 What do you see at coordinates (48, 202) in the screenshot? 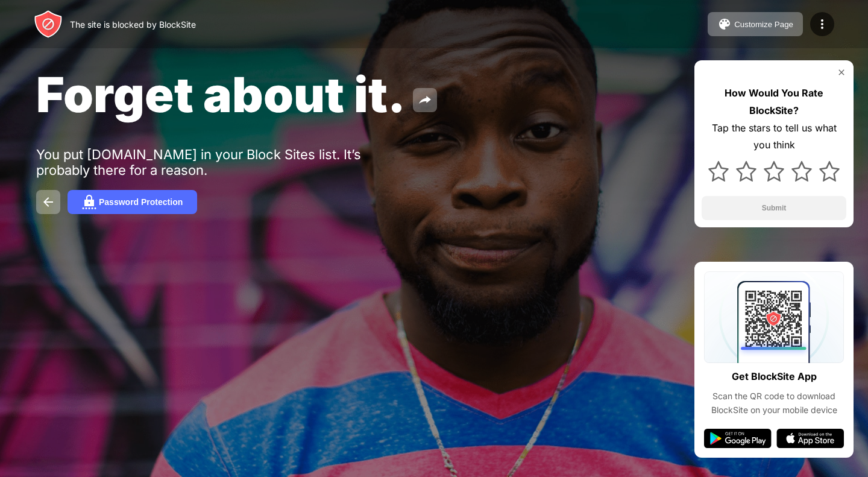
I see `img: back.svg` at bounding box center [48, 202].